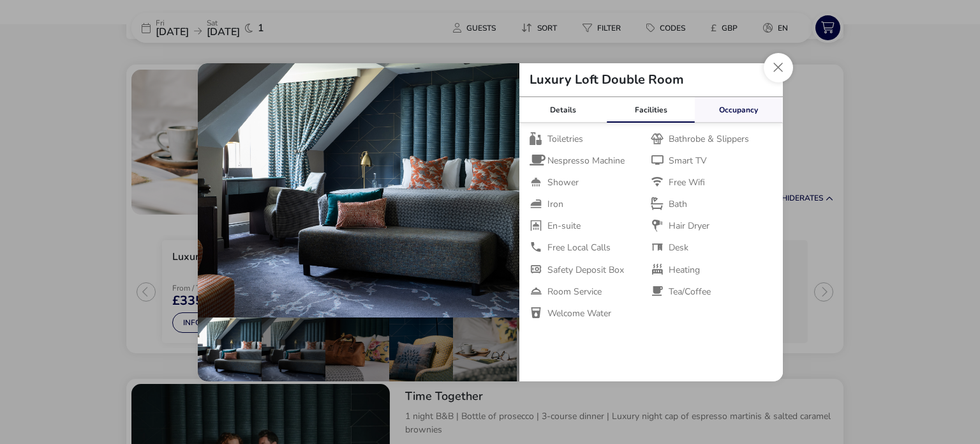  Describe the element at coordinates (684, 270) in the screenshot. I see `span: Heating` at that location.